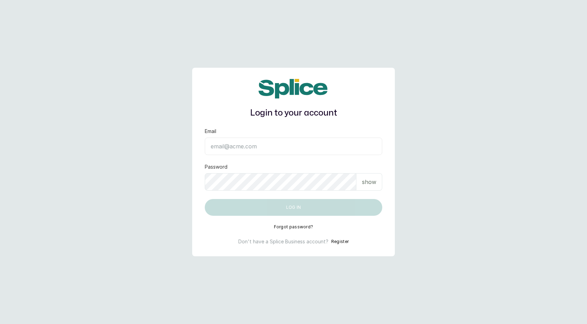  What do you see at coordinates (294, 113) in the screenshot?
I see `h1: Login to your account` at bounding box center [294, 113].